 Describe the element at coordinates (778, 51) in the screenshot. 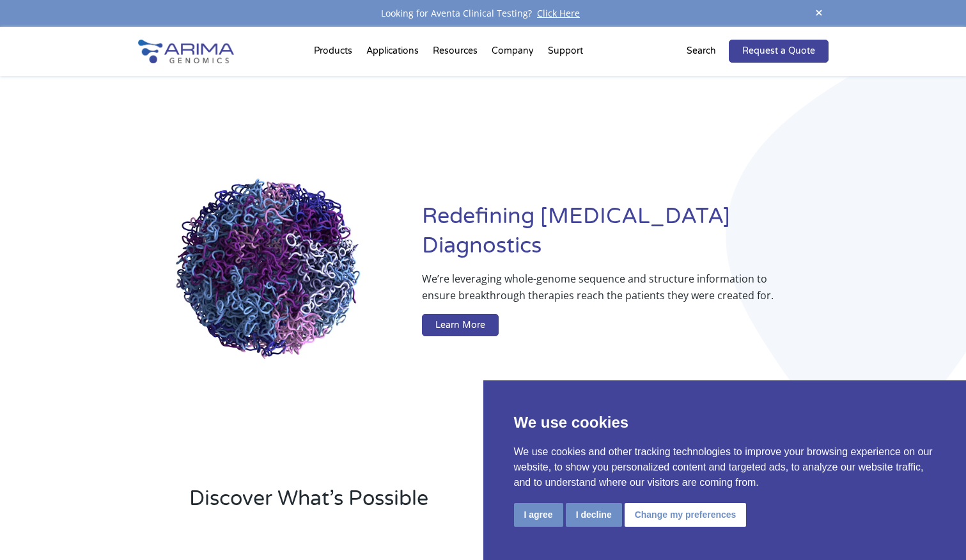

I see `a: Request a Quote` at that location.